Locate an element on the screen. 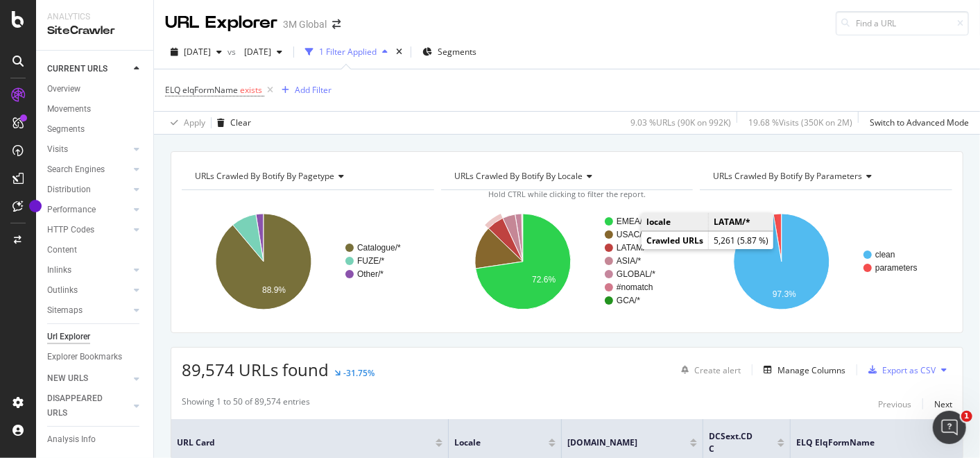  text: 88.9% is located at coordinates (274, 290).